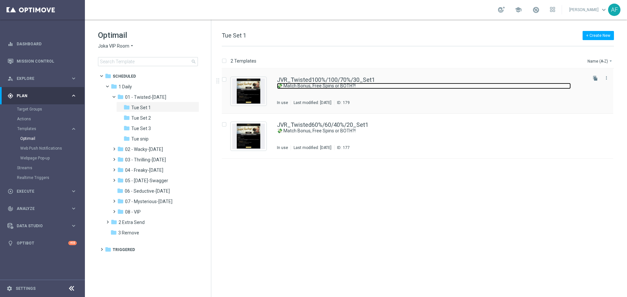 This screenshot has height=297, width=627. I want to click on div: Streams, so click(51, 168).